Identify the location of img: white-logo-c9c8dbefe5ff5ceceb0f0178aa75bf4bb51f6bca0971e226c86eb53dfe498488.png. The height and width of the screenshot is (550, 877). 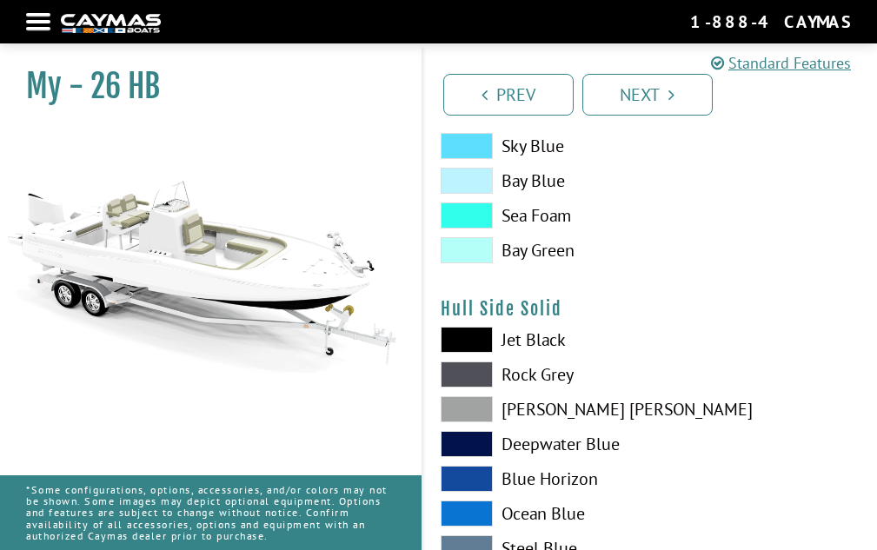
(110, 23).